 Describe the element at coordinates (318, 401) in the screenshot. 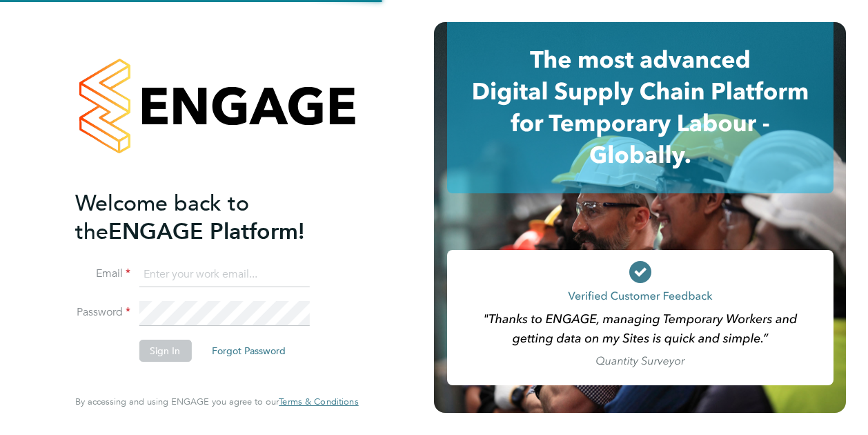

I see `a: Terms & Conditions` at that location.